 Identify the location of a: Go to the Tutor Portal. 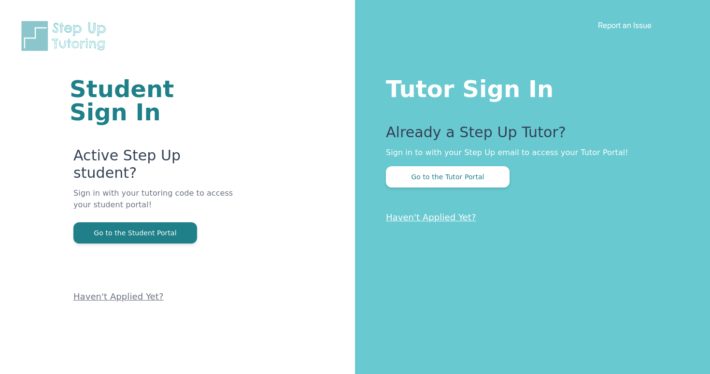
(448, 176).